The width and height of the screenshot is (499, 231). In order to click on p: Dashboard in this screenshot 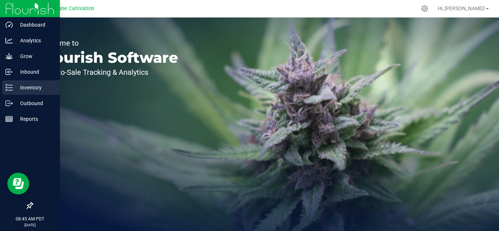, I will do `click(35, 25)`.